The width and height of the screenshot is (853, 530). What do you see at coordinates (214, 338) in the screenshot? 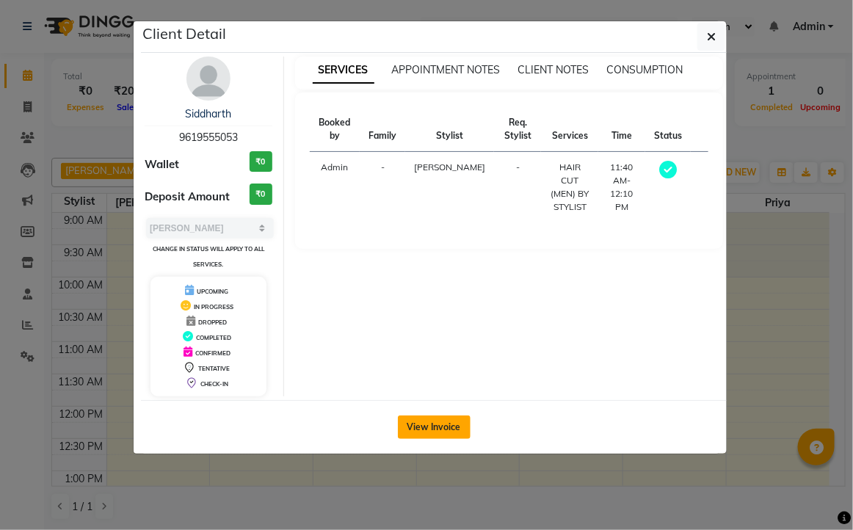
I see `span: COMPLETED` at bounding box center [214, 338].